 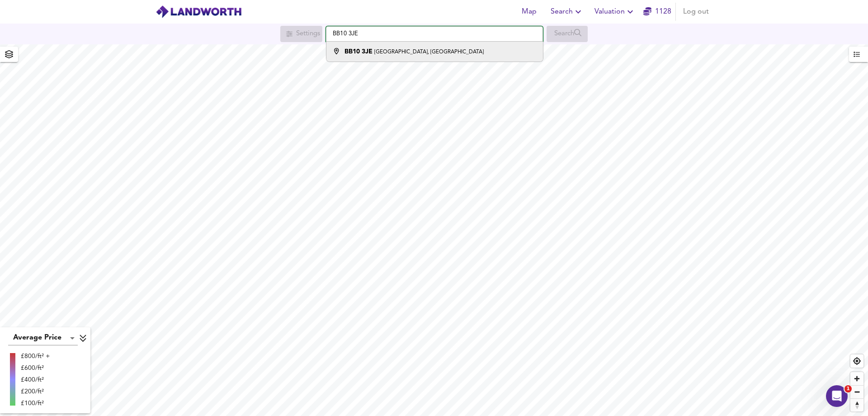 I want to click on button: Reset bearing to north, so click(x=857, y=404).